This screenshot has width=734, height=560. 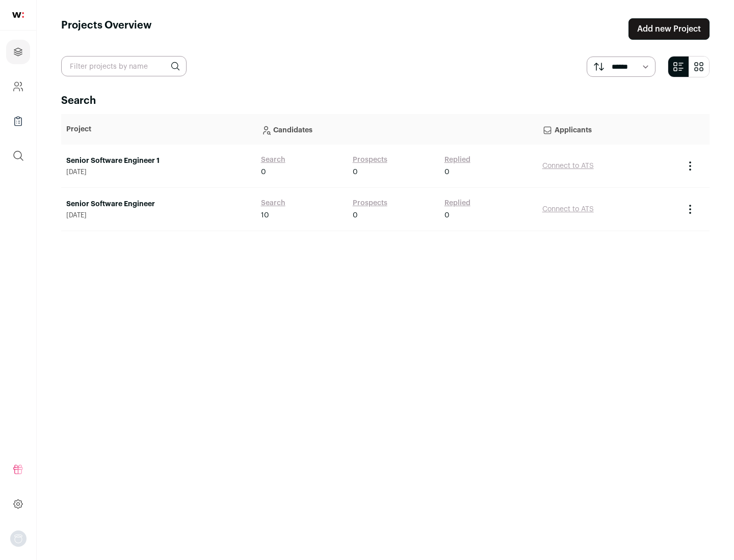 I want to click on p: Candidates, so click(x=397, y=129).